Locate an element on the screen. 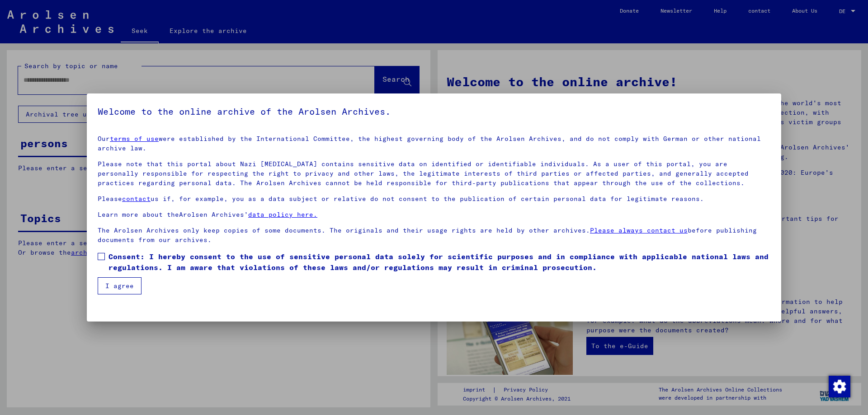 This screenshot has height=415, width=868. a: data policy here. is located at coordinates (283, 215).